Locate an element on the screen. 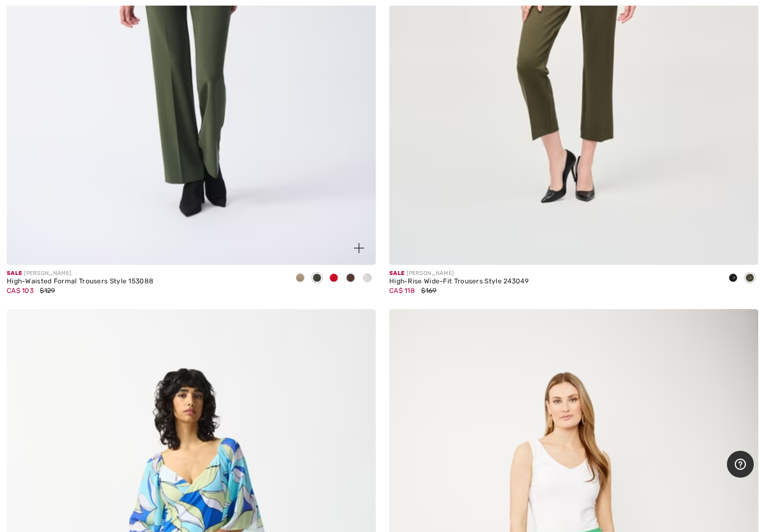 This screenshot has width=765, height=532. span: CA$ 103 is located at coordinates (20, 290).